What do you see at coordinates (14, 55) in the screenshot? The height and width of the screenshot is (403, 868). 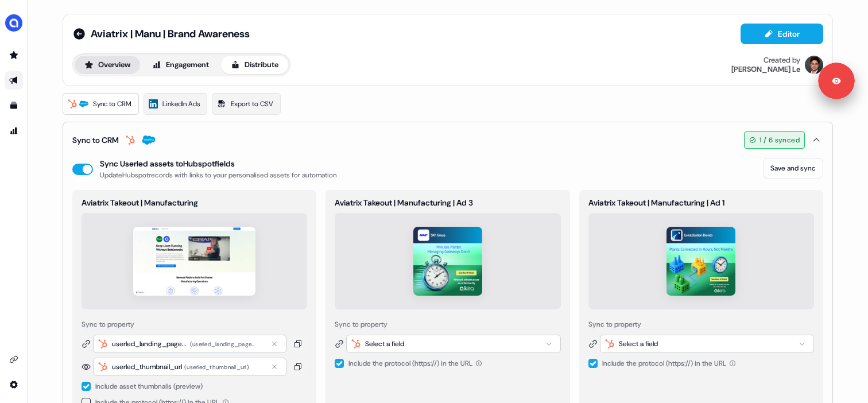 I see `a: Go to prospects` at bounding box center [14, 55].